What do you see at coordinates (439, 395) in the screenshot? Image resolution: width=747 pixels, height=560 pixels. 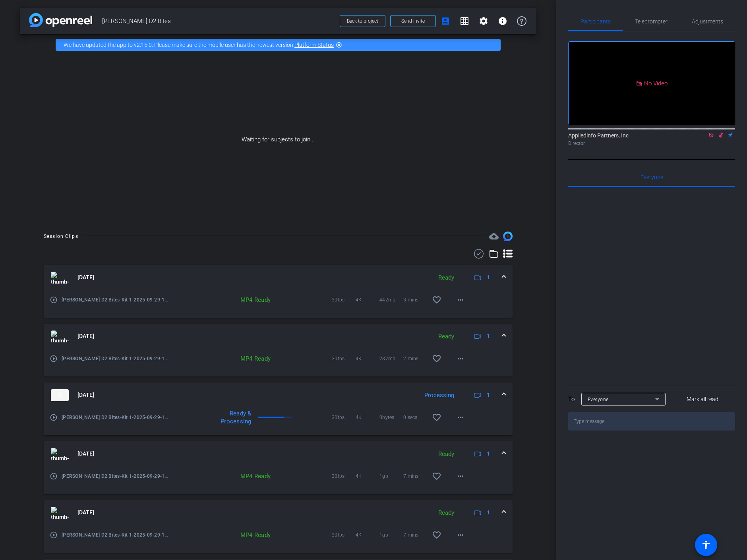 I see `div: Processing` at bounding box center [439, 395].